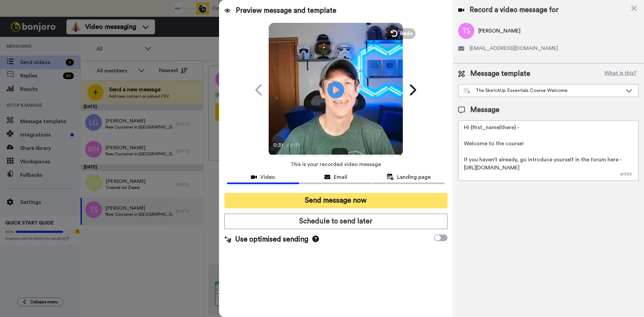  What do you see at coordinates (543, 91) in the screenshot?
I see `div: The SketchUp Essentials Course Welcome` at bounding box center [543, 91].